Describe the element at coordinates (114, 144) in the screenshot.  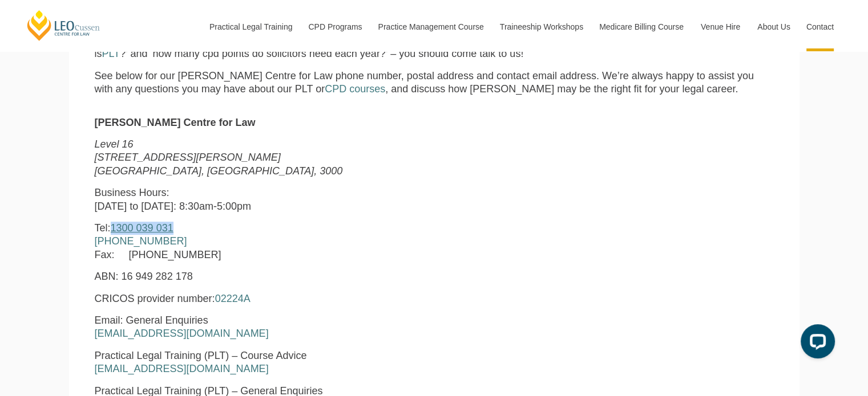
I see `em: Level 16` at that location.